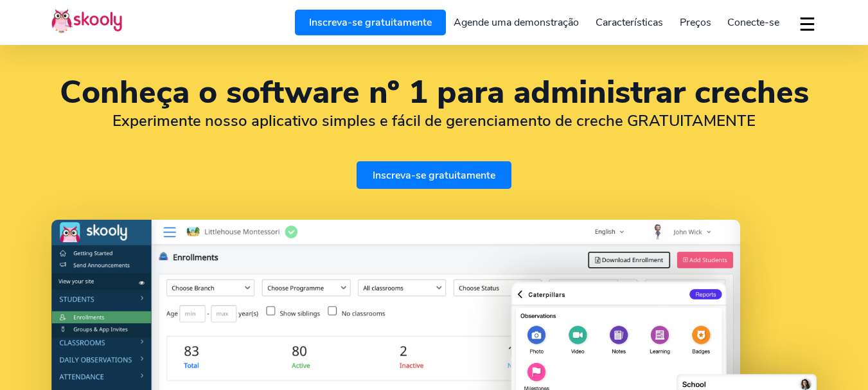  I want to click on a: Características, so click(629, 23).